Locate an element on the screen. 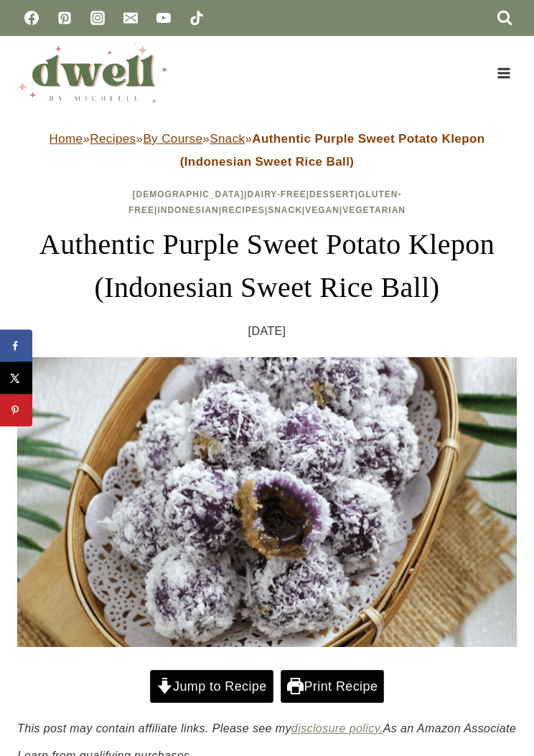 This screenshot has height=756, width=534. img: DWELL by michelle is located at coordinates (93, 73).